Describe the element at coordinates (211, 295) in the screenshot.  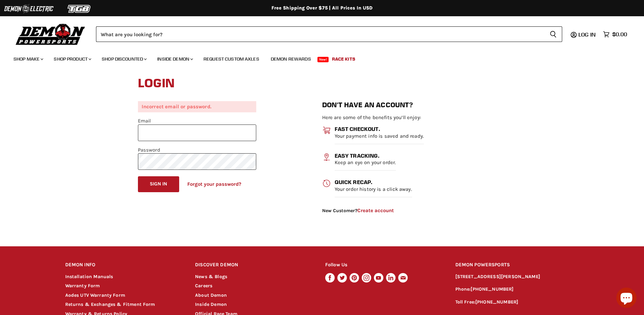
I see `a: About Demon` at that location.